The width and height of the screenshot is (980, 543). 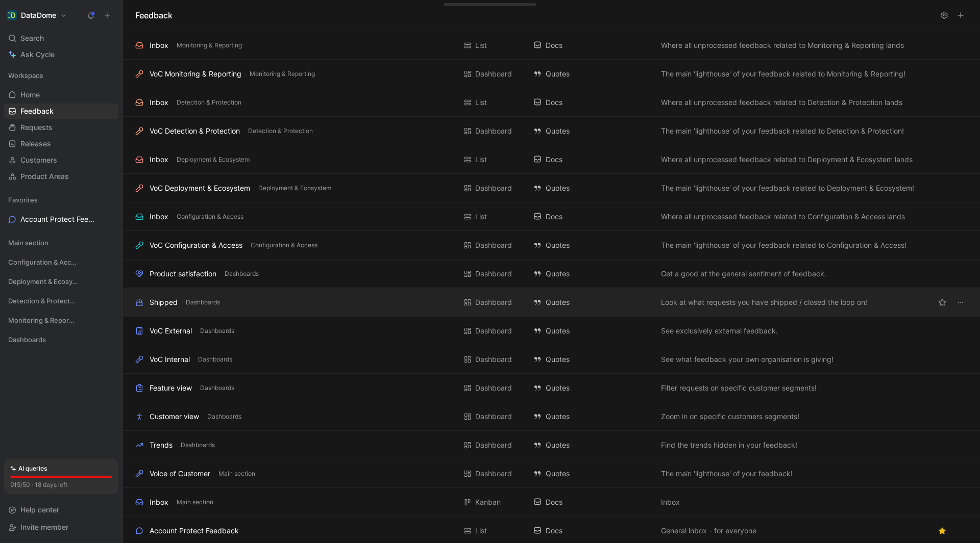 I want to click on span: Find the trends hidden in your feedback!, so click(x=729, y=445).